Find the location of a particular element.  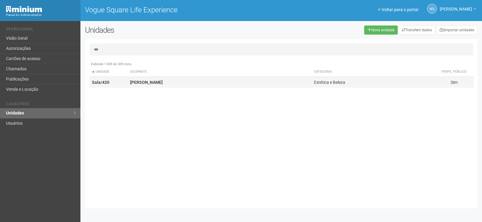

li: Operacional is located at coordinates (41, 30).